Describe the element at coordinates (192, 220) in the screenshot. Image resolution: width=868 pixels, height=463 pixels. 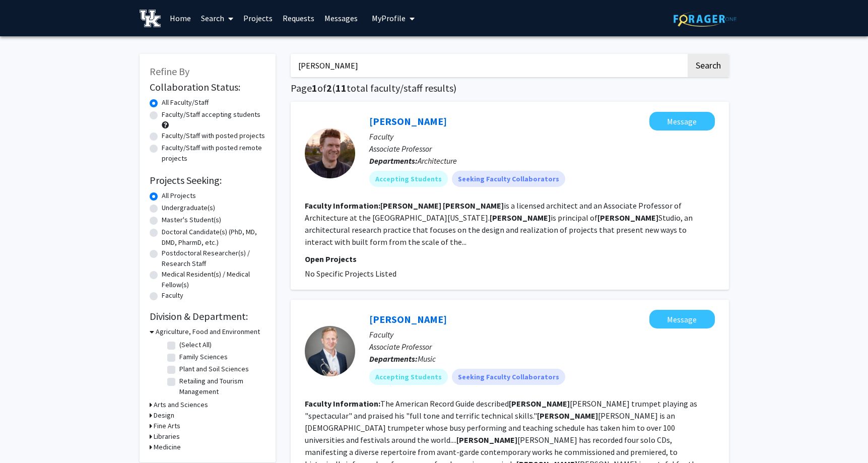
I see `label: Master's Student(s)` at that location.